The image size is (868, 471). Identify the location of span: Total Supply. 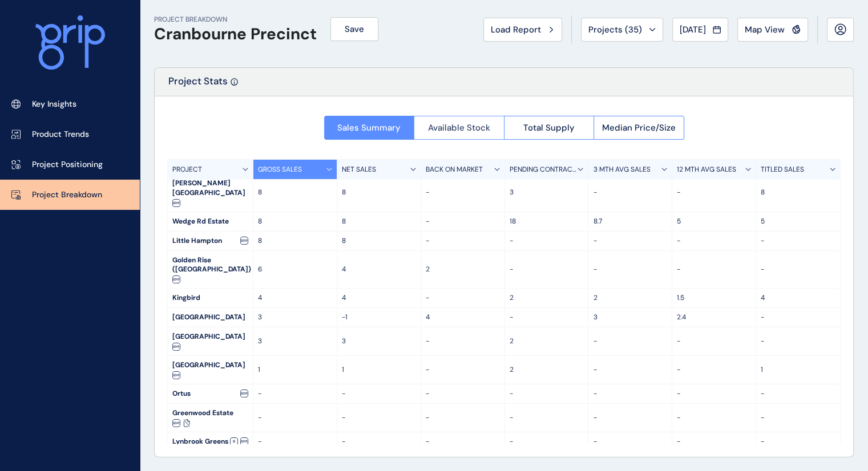
(549, 128).